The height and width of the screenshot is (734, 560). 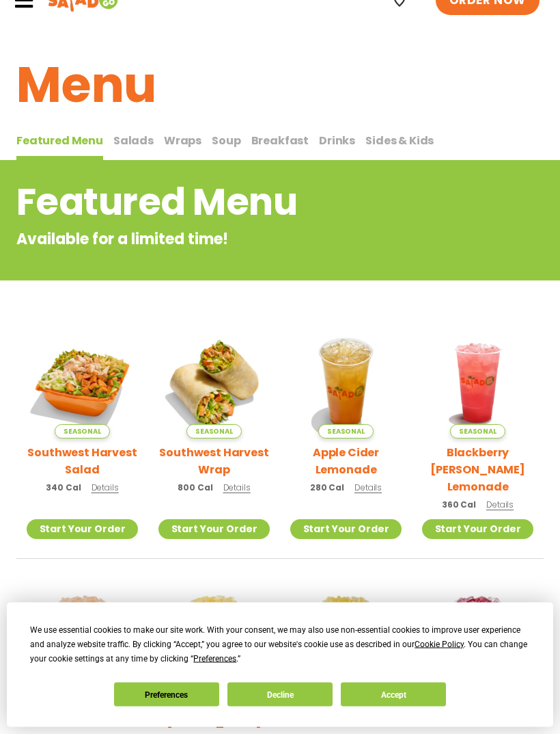 I want to click on img: Product photo for Summer Stone Fruit Lemonade, so click(x=82, y=635).